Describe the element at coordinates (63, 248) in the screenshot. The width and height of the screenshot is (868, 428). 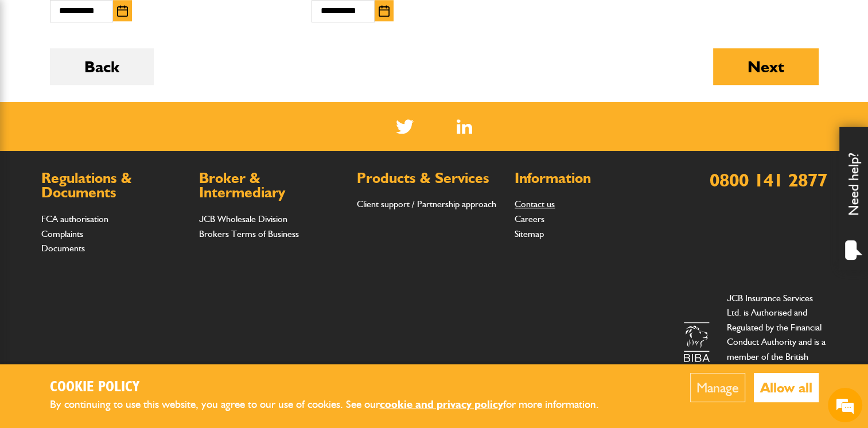
I see `a: Documents` at that location.